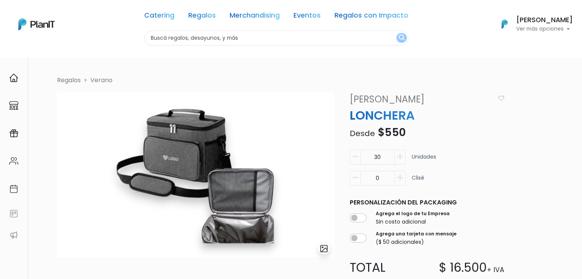  What do you see at coordinates (418, 181) in the screenshot?
I see `p: Clisé` at bounding box center [418, 181].